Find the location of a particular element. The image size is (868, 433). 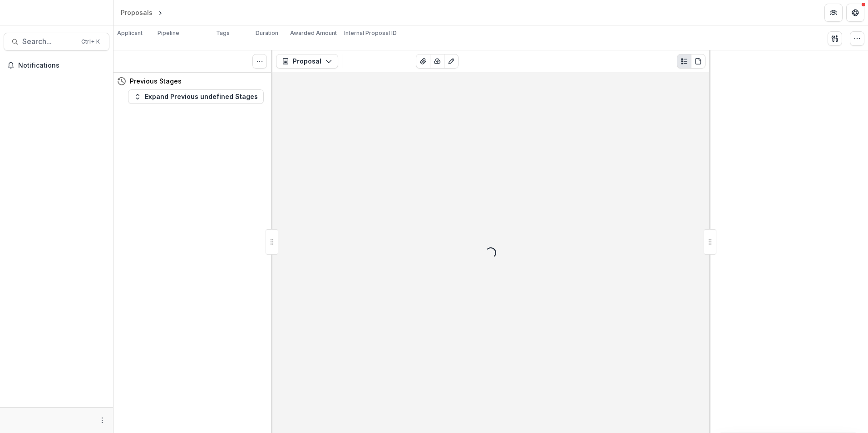

p: Duration is located at coordinates (267, 33).